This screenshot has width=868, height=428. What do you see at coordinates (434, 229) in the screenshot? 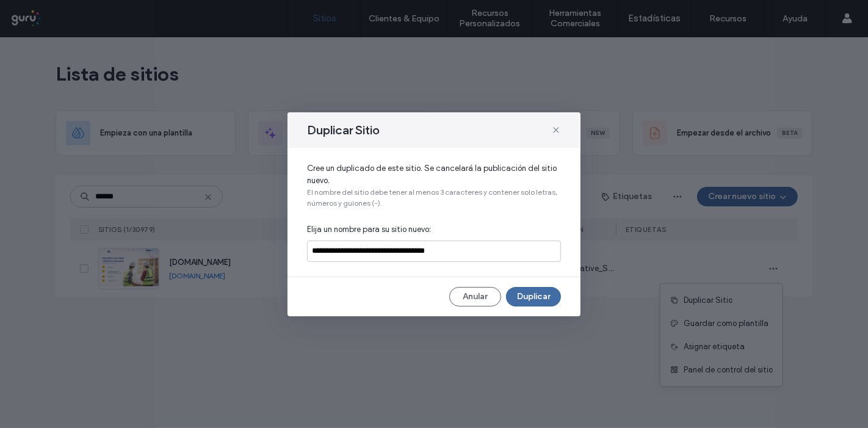
I see `span: Elija un nombre para su sitio nuevo:` at bounding box center [434, 229].